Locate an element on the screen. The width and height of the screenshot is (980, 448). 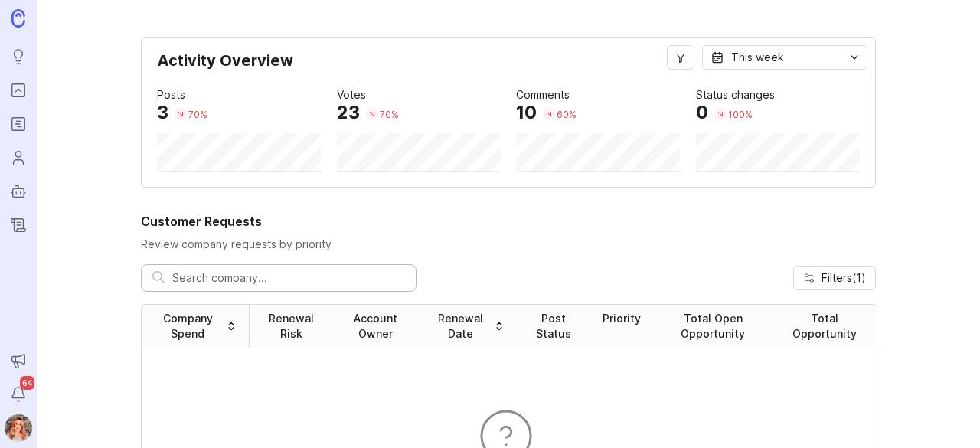
div: Activity Overview is located at coordinates (509, 67).